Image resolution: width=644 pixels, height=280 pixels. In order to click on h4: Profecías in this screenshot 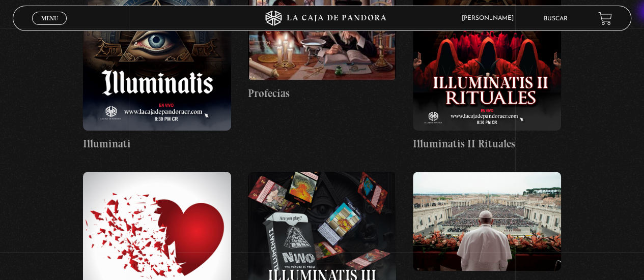, I will do `click(321, 94)`.